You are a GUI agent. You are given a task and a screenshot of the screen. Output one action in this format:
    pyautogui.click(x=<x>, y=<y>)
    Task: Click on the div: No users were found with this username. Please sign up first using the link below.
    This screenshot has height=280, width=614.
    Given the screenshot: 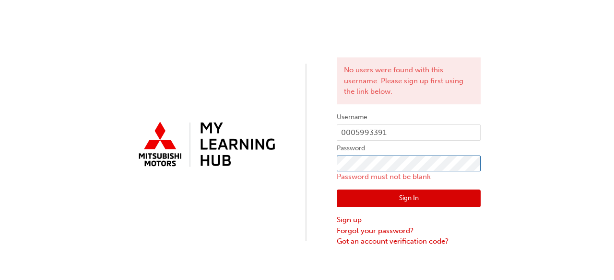 What is the action you would take?
    pyautogui.click(x=408, y=81)
    